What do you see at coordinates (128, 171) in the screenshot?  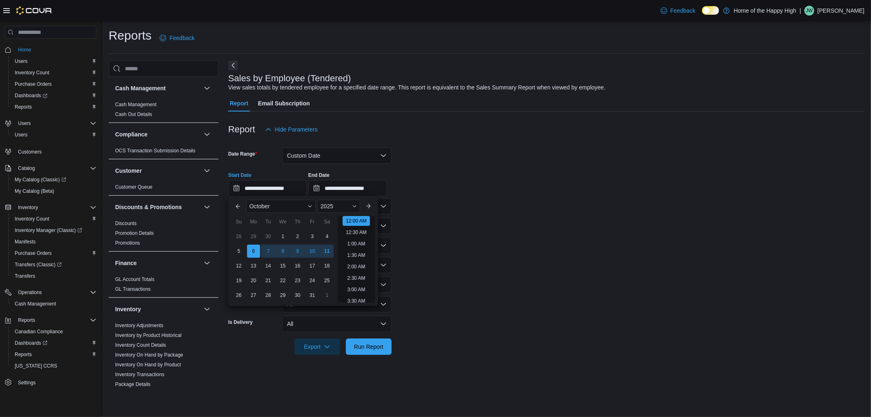 I see `h3: Customer` at bounding box center [128, 171].